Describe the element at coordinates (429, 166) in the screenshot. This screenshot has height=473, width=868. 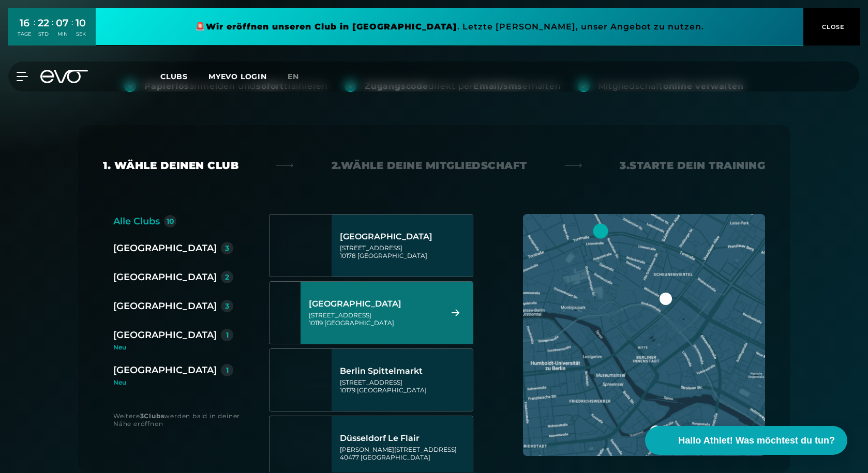
I see `div: 2. Wähle deine Mitgliedschaft` at that location.